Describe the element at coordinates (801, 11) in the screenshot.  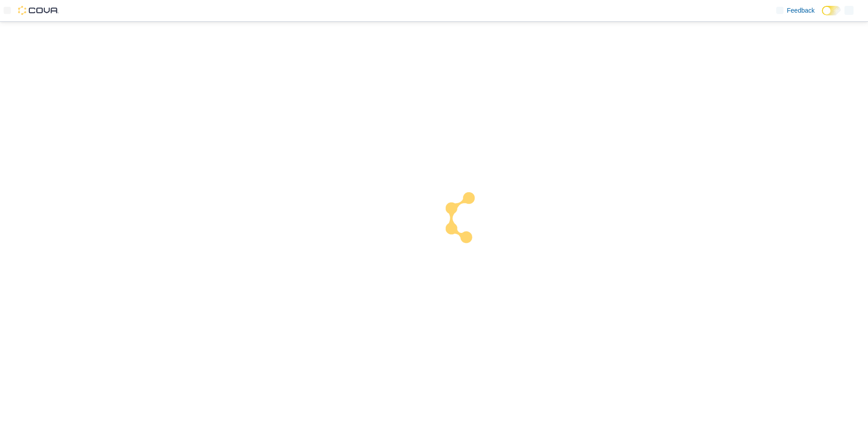
I see `span: Feedback` at that location.